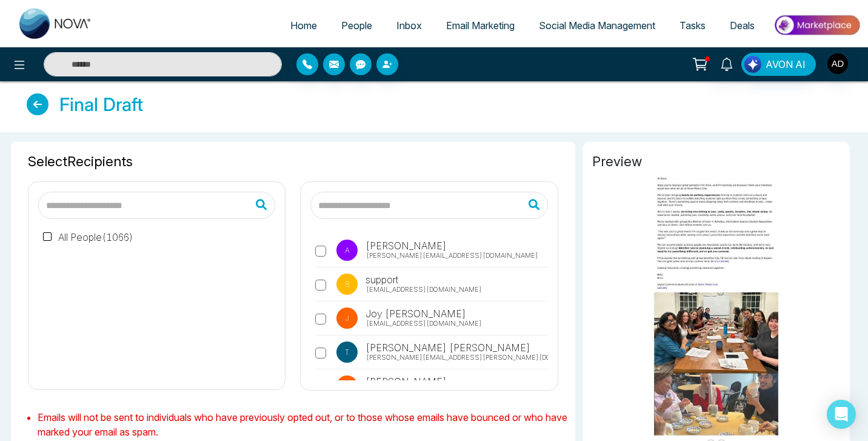 The image size is (868, 441). Describe the element at coordinates (716, 305) in the screenshot. I see `img: novacrm` at that location.